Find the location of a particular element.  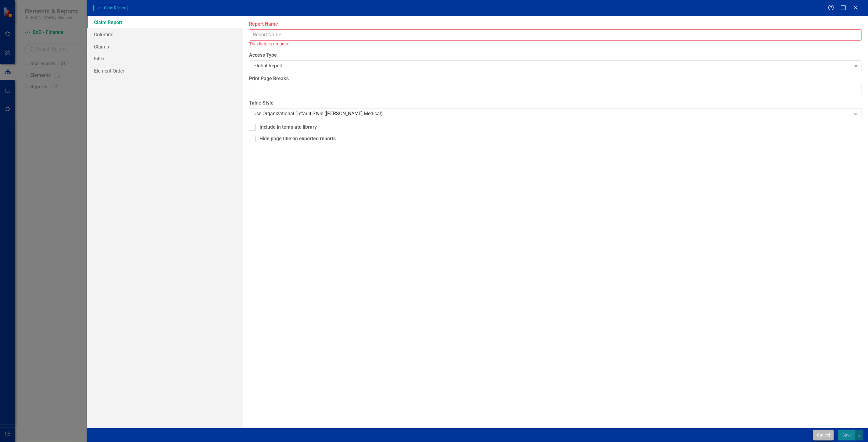

label: Print Page Breaks is located at coordinates (555, 79).